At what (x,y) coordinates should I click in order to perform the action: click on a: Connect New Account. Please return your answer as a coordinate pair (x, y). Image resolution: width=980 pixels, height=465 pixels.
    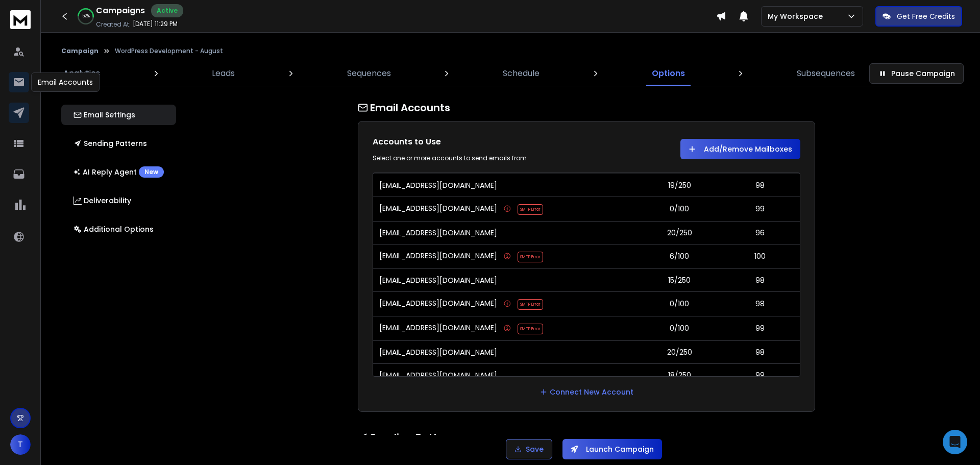
    Looking at the image, I should click on (586, 392).